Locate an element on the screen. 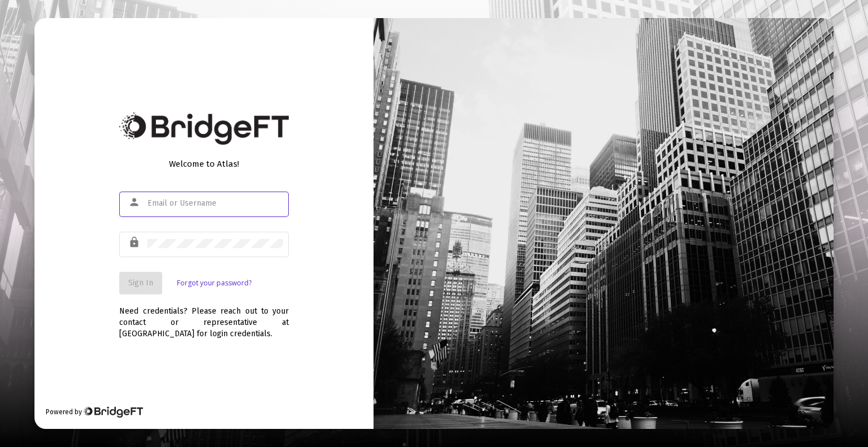 Image resolution: width=868 pixels, height=447 pixels. div: Welcome to Atlas! is located at coordinates (204, 164).